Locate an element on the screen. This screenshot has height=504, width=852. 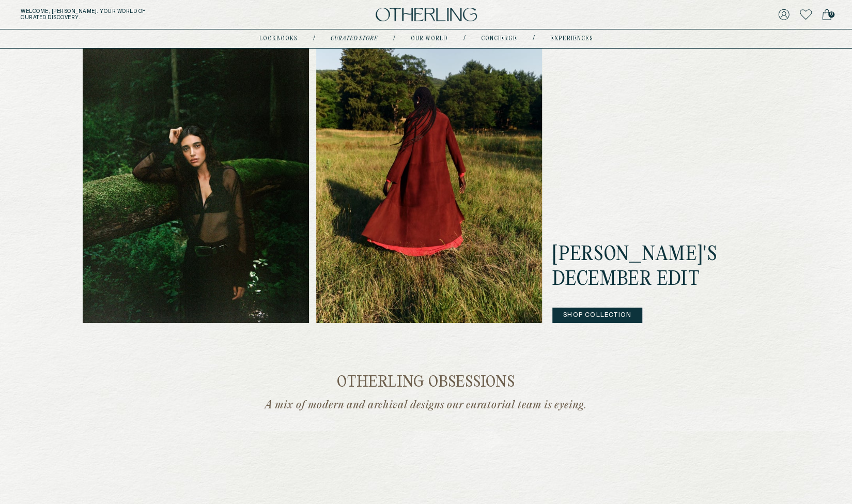
a: experiences is located at coordinates (572, 39).